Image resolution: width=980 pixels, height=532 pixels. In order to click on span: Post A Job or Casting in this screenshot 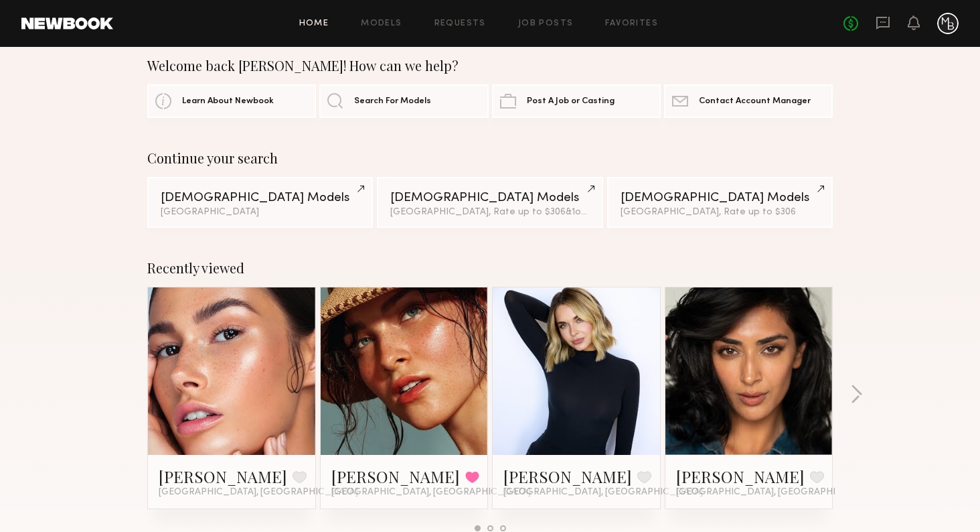, I will do `click(570, 101)`.